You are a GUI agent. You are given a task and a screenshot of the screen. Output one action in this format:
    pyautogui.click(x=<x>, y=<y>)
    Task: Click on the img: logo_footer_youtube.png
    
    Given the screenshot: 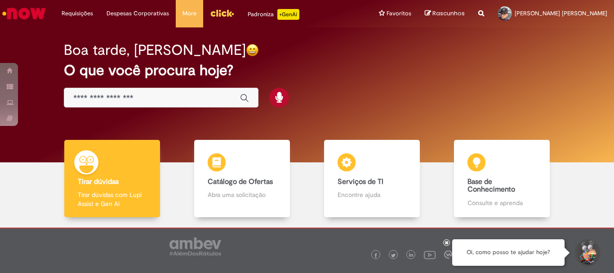 What is the action you would take?
    pyautogui.click(x=430, y=254)
    